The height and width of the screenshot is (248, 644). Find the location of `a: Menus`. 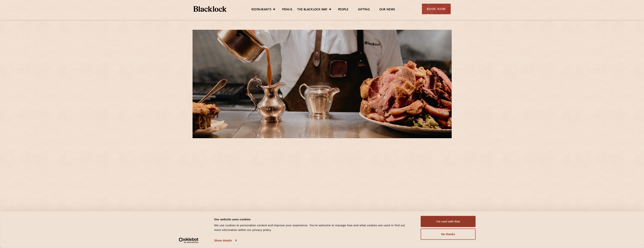

a: Menus is located at coordinates (287, 10).